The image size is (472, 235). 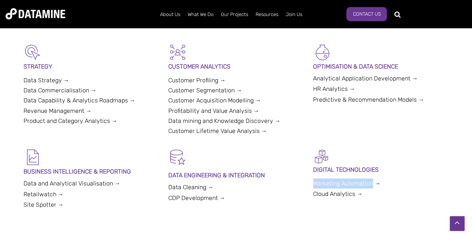 I want to click on a: Profitability and Value Analysis →, so click(x=214, y=111).